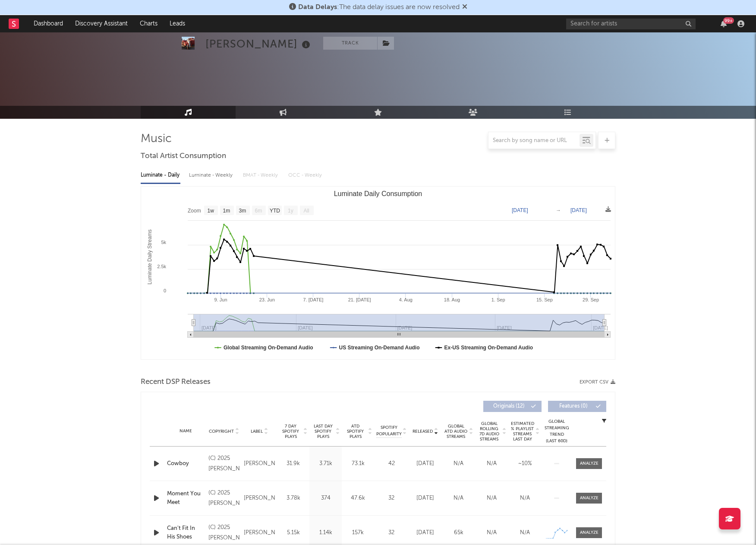 The width and height of the screenshot is (756, 545). What do you see at coordinates (101, 24) in the screenshot?
I see `a: Discovery Assistant` at bounding box center [101, 24].